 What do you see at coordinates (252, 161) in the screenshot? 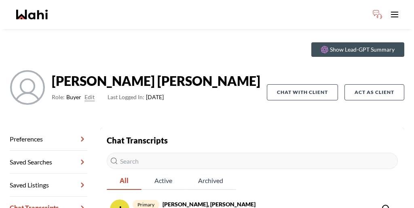
I see `input: Search` at bounding box center [252, 161].